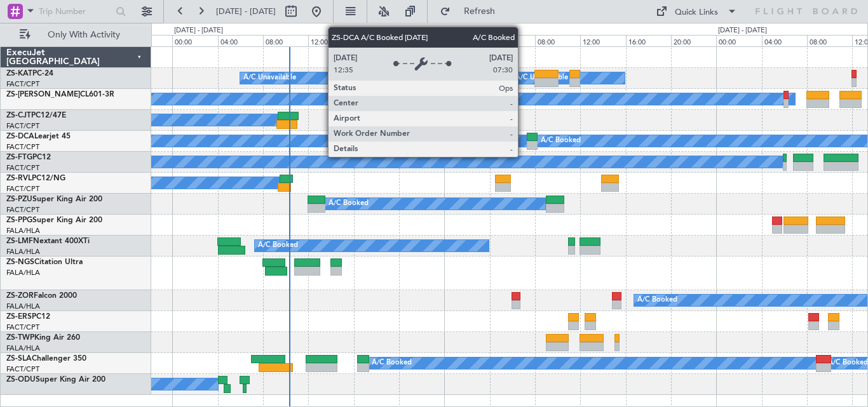  I want to click on span: ZS-DCA, so click(20, 136).